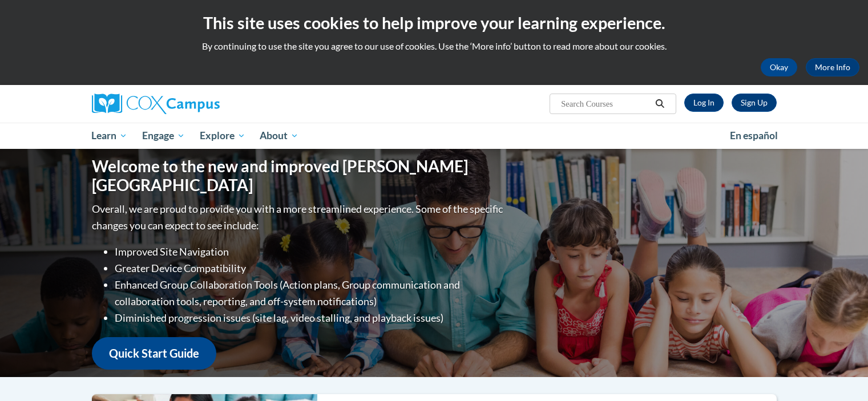  Describe the element at coordinates (154, 353) in the screenshot. I see `a: Quick Start Guide` at that location.